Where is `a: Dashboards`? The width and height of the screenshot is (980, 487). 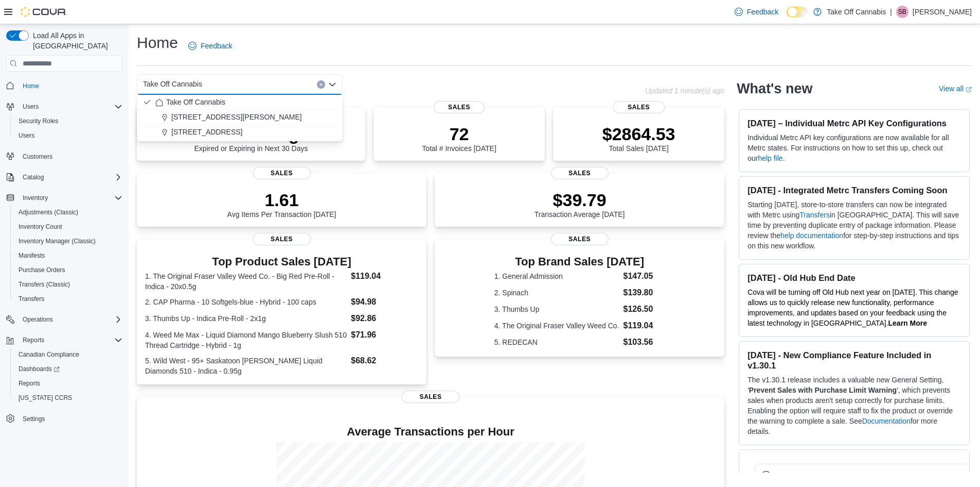 a: Dashboards is located at coordinates (39, 369).